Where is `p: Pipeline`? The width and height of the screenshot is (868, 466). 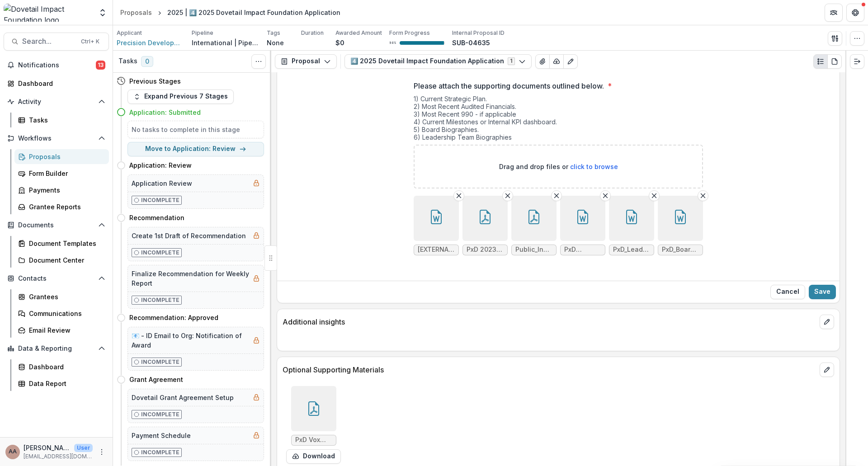 p: Pipeline is located at coordinates (202, 33).